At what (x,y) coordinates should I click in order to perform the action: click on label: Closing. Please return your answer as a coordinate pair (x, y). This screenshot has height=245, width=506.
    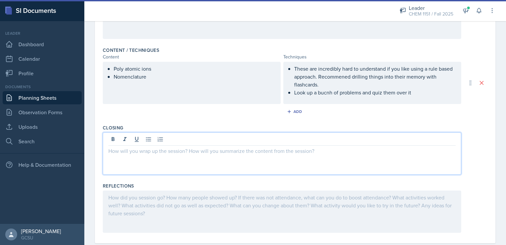
    Looking at the image, I should click on (113, 128).